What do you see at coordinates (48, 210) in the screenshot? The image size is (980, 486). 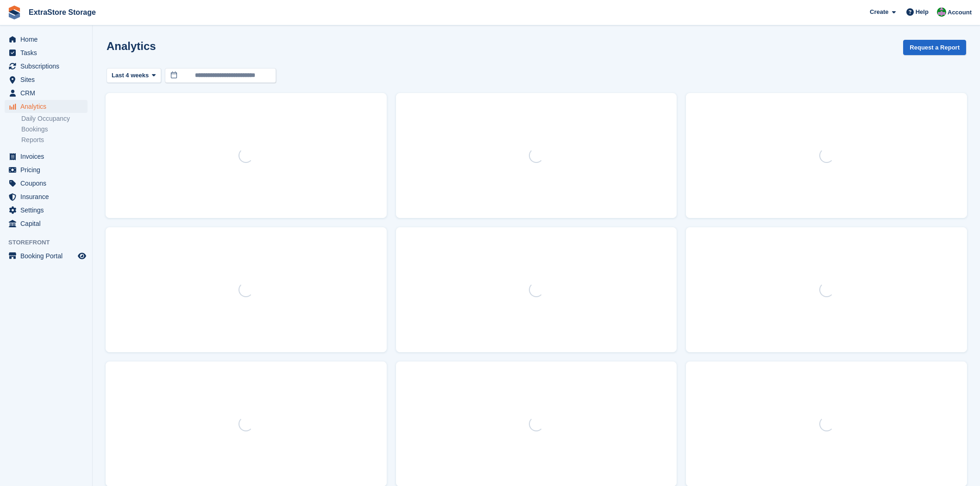 I see `span: Settings` at bounding box center [48, 210].